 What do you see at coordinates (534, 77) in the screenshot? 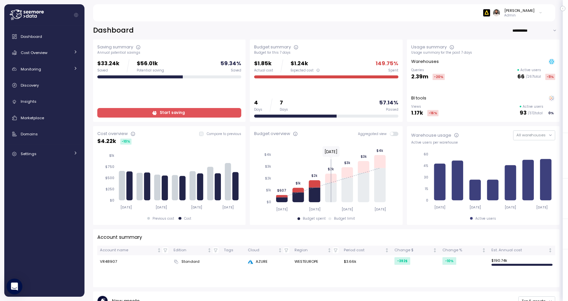
I see `p: / 267 total` at bounding box center [534, 77].